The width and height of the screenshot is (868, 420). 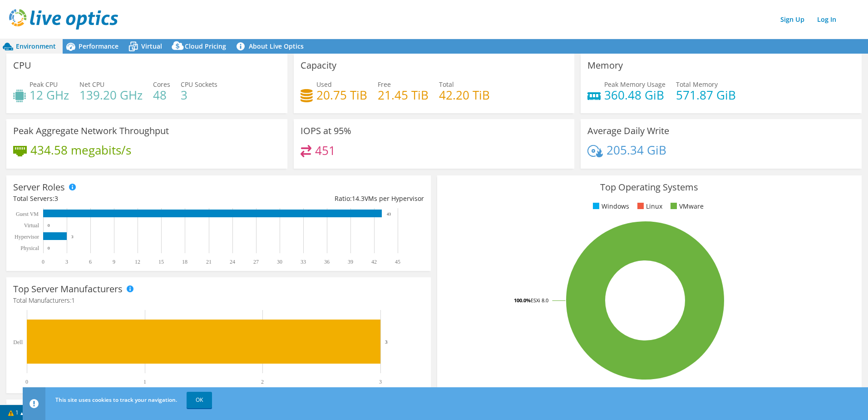 I want to click on h3: Average Daily Write, so click(x=628, y=131).